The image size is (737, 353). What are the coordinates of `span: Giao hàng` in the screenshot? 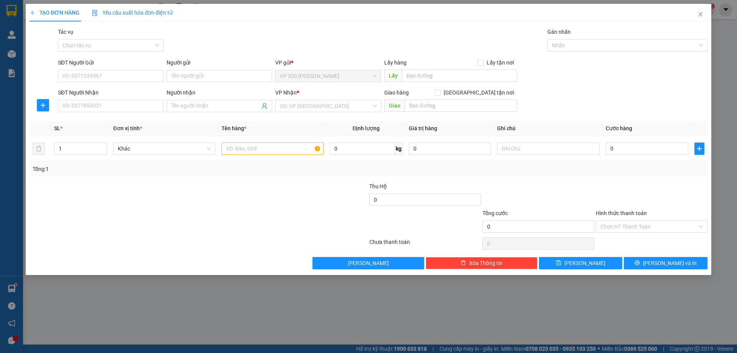 It's located at (396, 92).